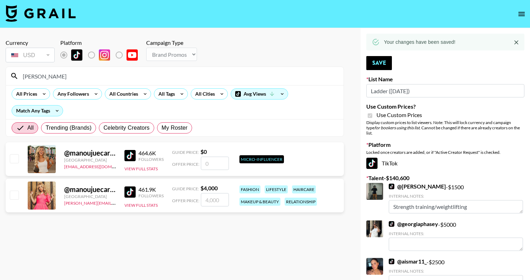 The image size is (530, 280). Describe the element at coordinates (379, 63) in the screenshot. I see `button: Save` at that location.